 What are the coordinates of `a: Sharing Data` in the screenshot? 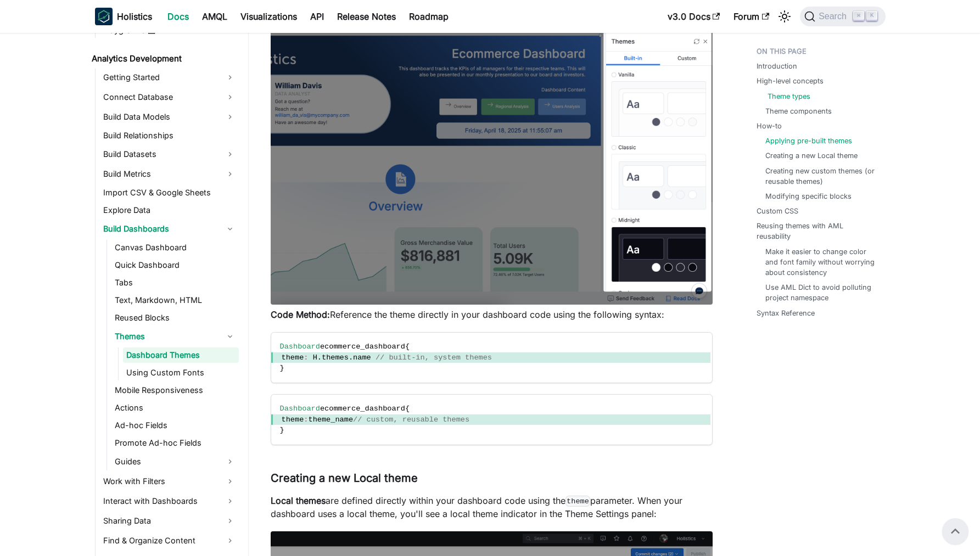 It's located at (169, 521).